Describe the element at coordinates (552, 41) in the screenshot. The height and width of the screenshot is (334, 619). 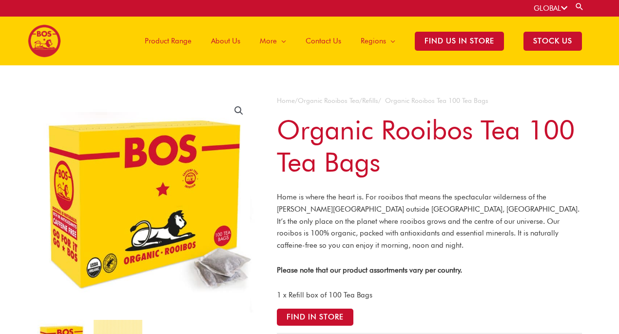
I see `span: STOCK US` at that location.